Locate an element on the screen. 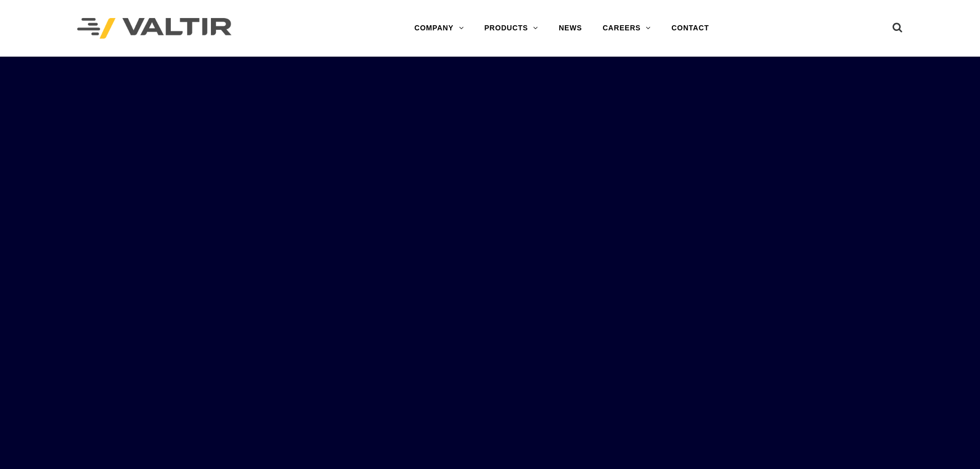  img: Valtir is located at coordinates (154, 28).